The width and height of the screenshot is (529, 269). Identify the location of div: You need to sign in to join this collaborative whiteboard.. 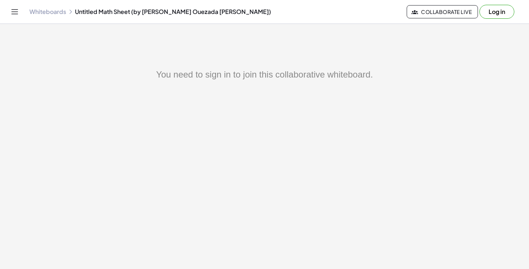
(265, 75).